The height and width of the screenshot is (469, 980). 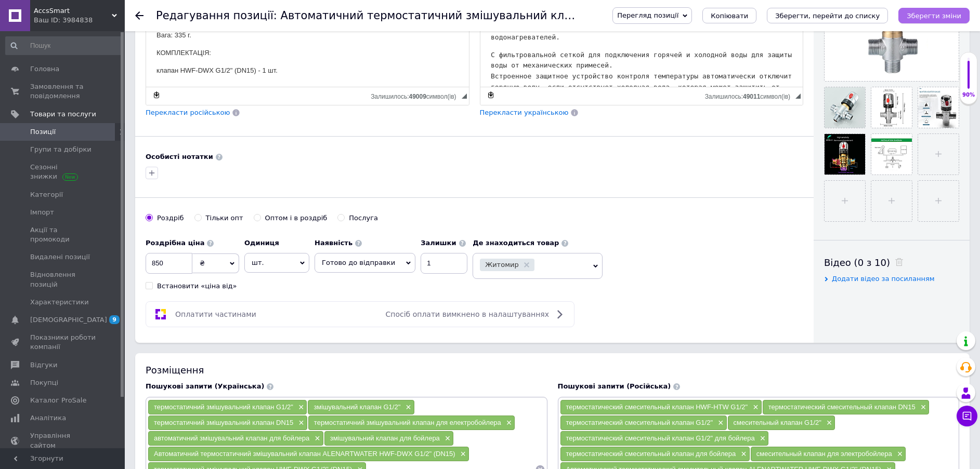 I want to click on span: змішувальний клапан G1/2", so click(x=357, y=407).